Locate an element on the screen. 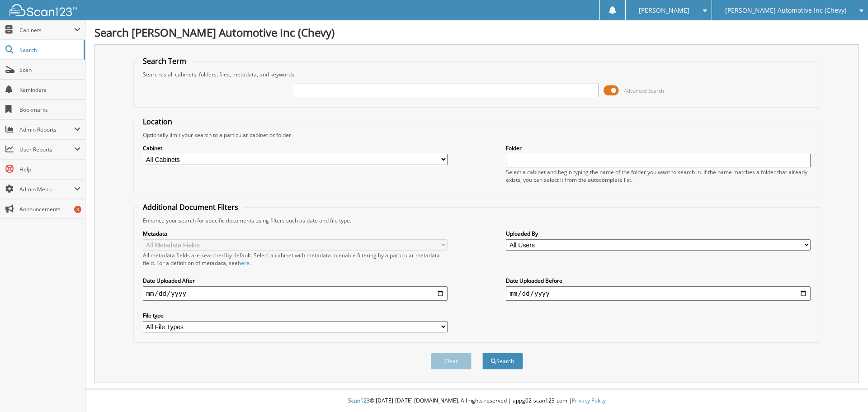 The image size is (868, 412). span: Admin Menu is located at coordinates (46, 189).